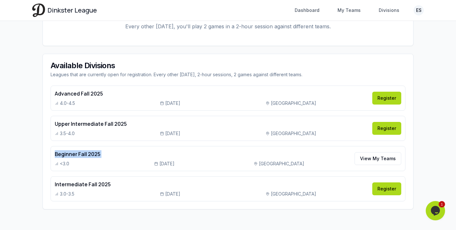 The height and width of the screenshot is (230, 456). What do you see at coordinates (67, 134) in the screenshot?
I see `span: 3.5-4.0` at bounding box center [67, 134].